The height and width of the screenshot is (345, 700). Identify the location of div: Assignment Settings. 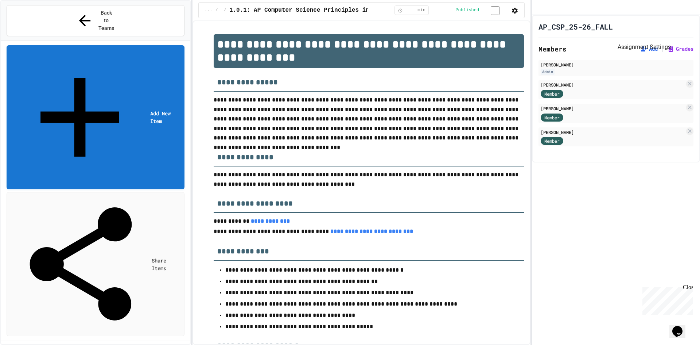
(644, 47).